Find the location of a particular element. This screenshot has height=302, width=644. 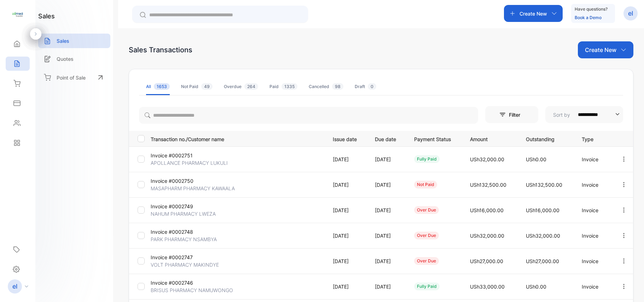

p: Invoice #0002749 is located at coordinates (179, 207).